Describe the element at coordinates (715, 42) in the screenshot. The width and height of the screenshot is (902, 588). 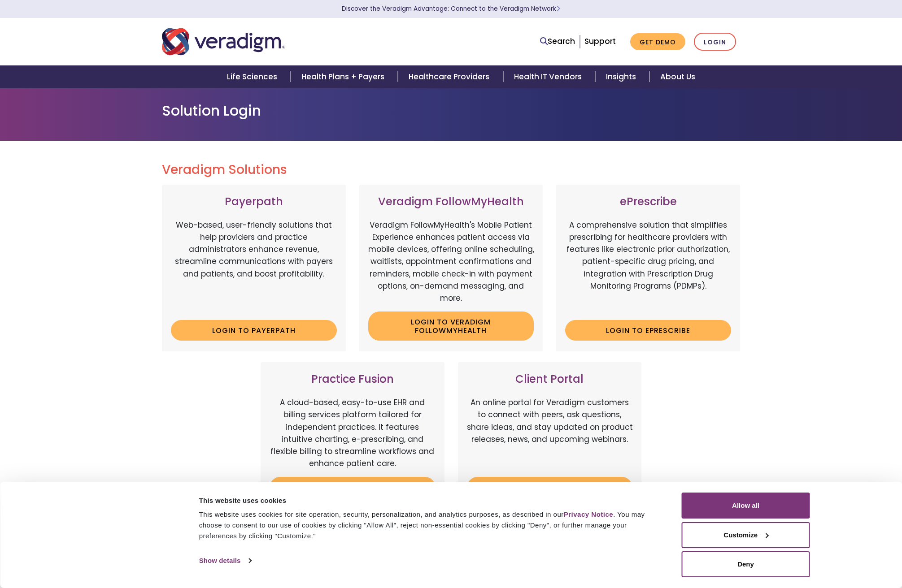
I see `a: Login` at that location.